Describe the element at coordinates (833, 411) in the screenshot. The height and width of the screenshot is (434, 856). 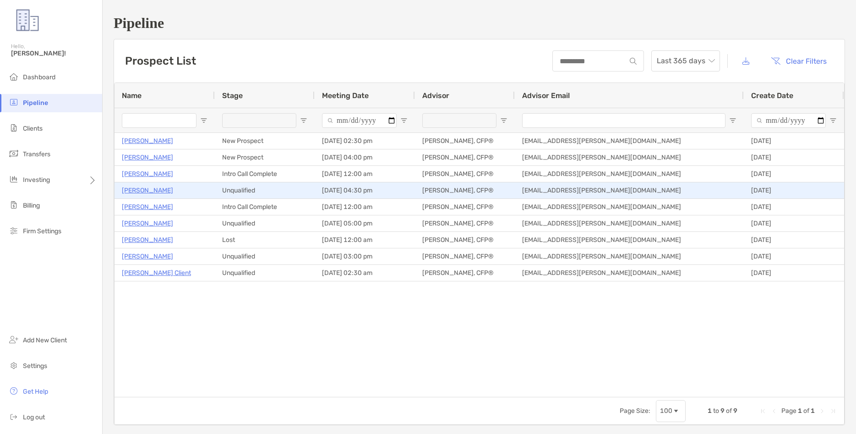
I see `div: Last Page` at that location.